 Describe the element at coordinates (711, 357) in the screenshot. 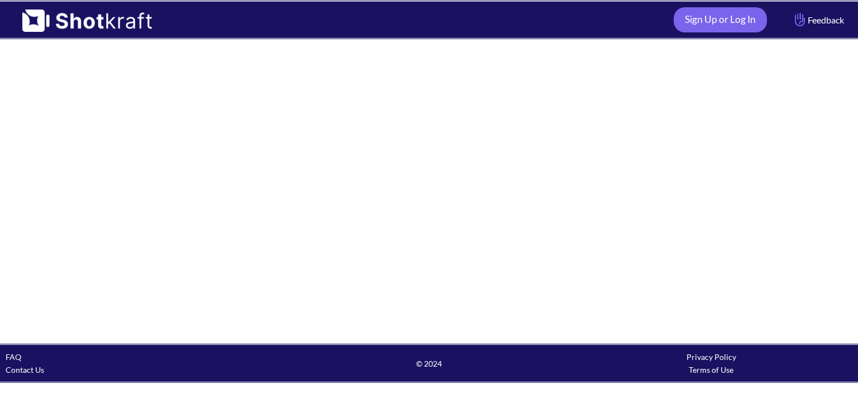

I see `div: Privacy Policy` at that location.